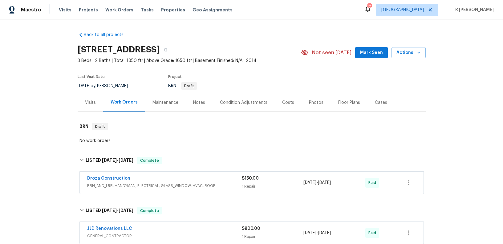 The width and height of the screenshot is (503, 244). What do you see at coordinates (166, 103) in the screenshot?
I see `div: Maintenance` at bounding box center [166, 103].